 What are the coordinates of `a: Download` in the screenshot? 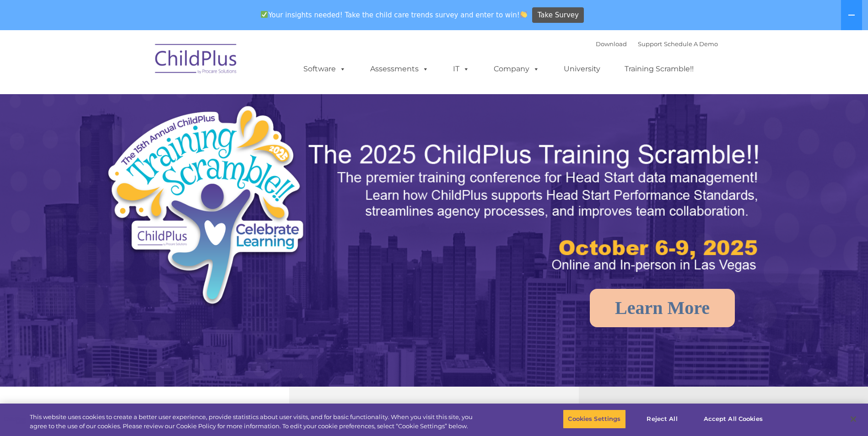 It's located at (611, 44).